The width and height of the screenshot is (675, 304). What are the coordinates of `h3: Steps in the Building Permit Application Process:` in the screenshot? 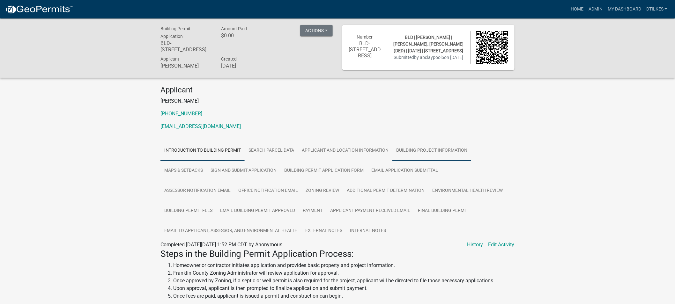 It's located at (337, 254).